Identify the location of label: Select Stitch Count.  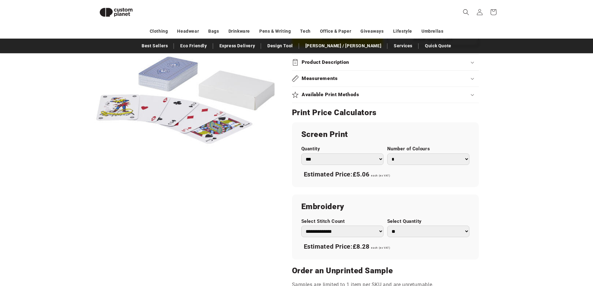
(343, 221).